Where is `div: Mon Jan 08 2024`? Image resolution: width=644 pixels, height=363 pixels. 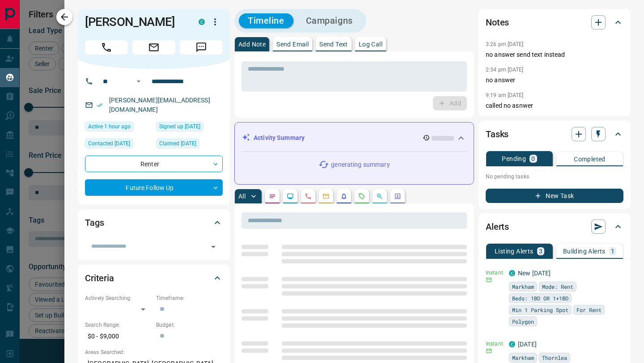 div: Mon Jan 08 2024 is located at coordinates (189, 145).